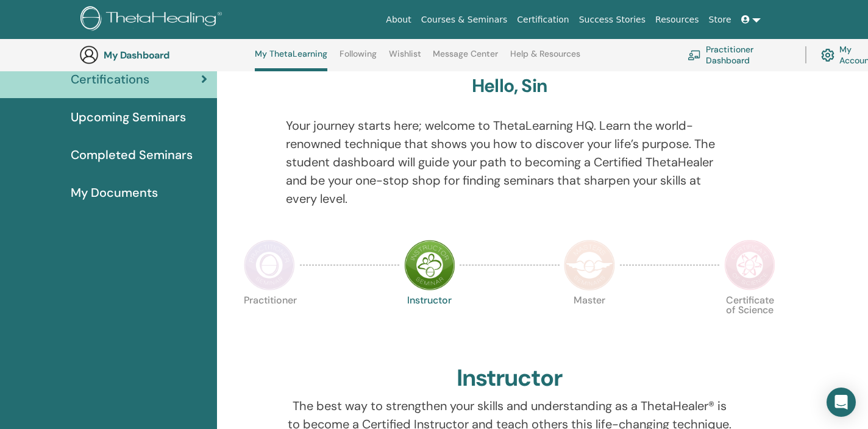 Image resolution: width=868 pixels, height=429 pixels. I want to click on a: My ThetaLearning, so click(291, 60).